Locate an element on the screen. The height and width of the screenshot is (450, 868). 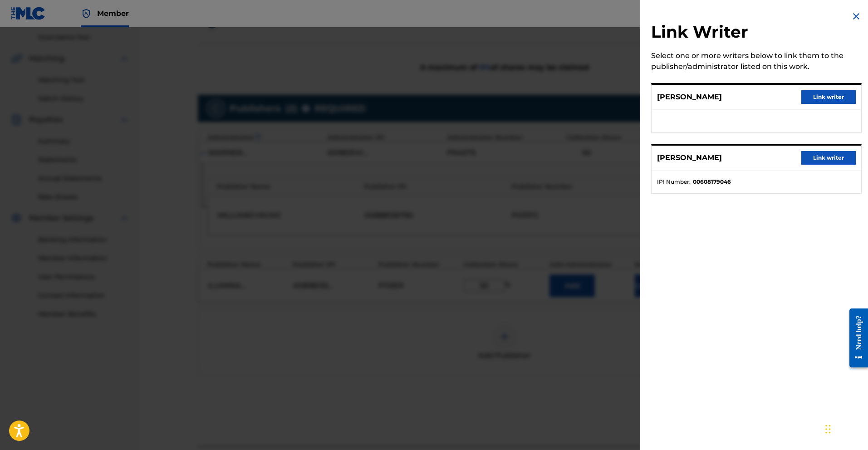
div: Open Resource Center is located at coordinates (16, 36).